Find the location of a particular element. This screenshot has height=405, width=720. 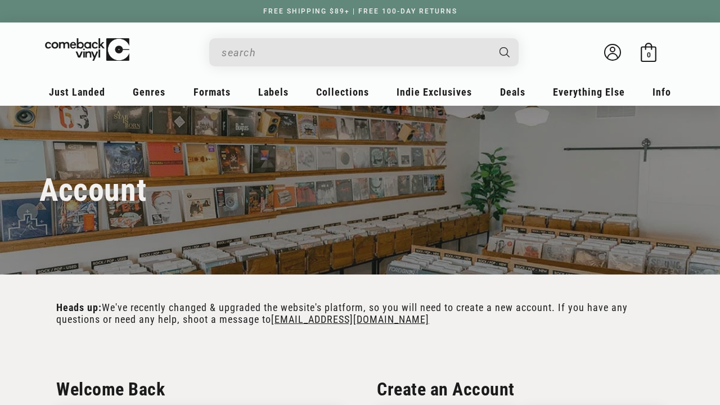

h2: Welcome Back is located at coordinates (200, 389).